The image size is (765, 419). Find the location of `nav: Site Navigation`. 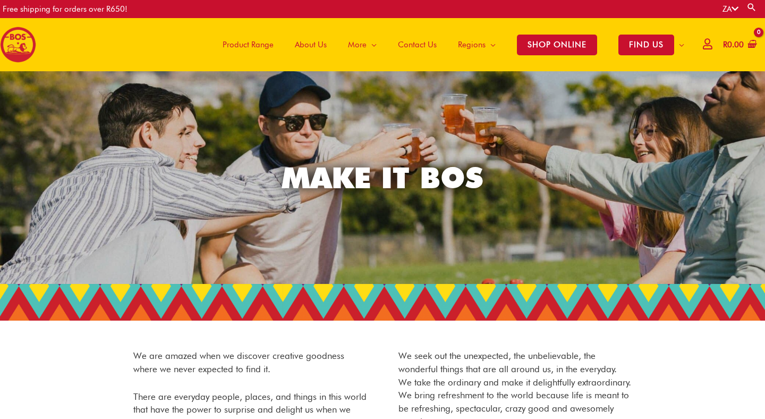

nav: Site Navigation is located at coordinates (450, 45).